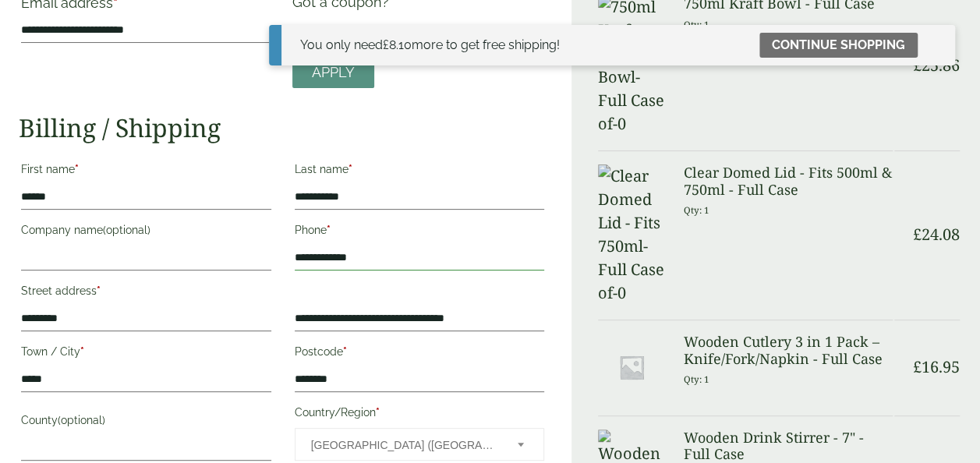 This screenshot has width=980, height=463. I want to click on bdi: 24.08, so click(936, 234).